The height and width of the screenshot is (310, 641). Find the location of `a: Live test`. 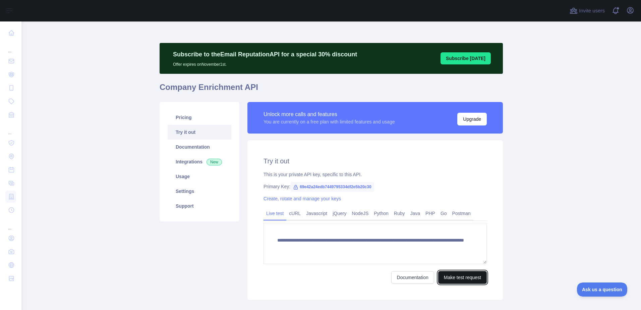

a: Live test is located at coordinates (275, 213).